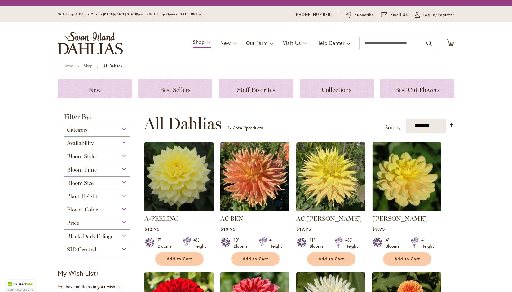 This screenshot has height=292, width=512. Describe the element at coordinates (379, 229) in the screenshot. I see `span: $9.95` at that location.